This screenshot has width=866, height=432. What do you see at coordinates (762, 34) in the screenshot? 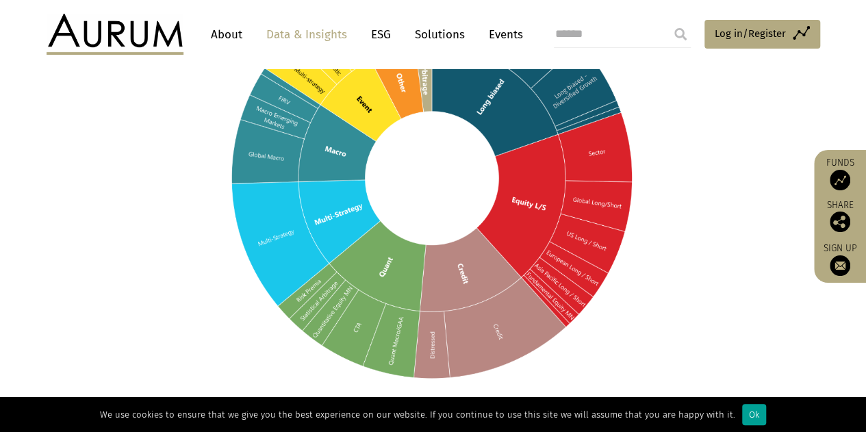
I see `a: Log in/Register` at bounding box center [762, 34].